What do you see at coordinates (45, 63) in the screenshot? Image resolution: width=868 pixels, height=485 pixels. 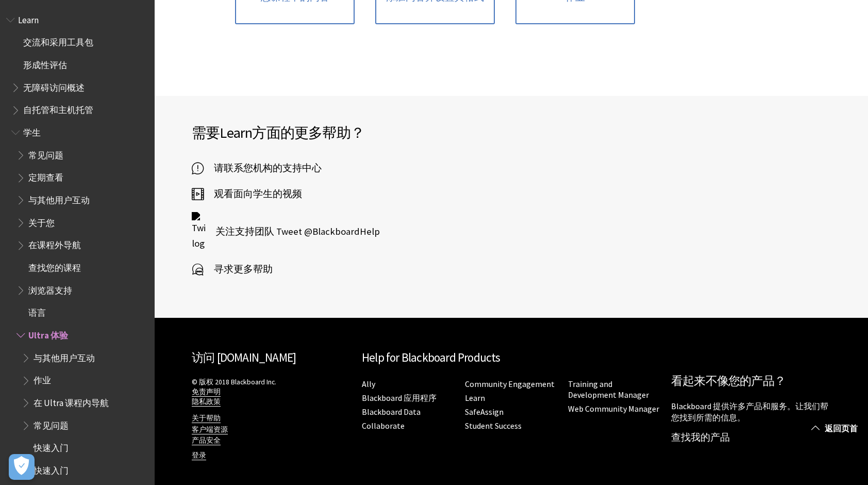 I see `span: 形成性评估` at bounding box center [45, 63].